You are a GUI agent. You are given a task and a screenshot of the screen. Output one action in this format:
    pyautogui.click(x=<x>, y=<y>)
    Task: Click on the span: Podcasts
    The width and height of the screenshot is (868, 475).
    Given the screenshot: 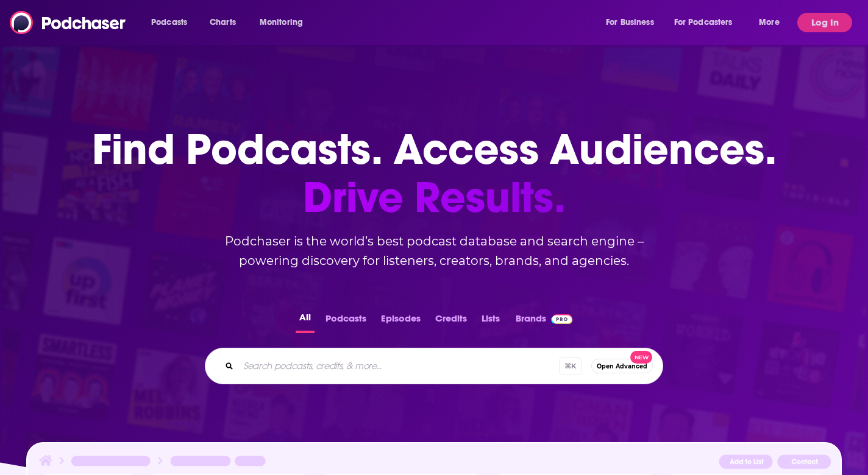 What is the action you would take?
    pyautogui.click(x=169, y=23)
    